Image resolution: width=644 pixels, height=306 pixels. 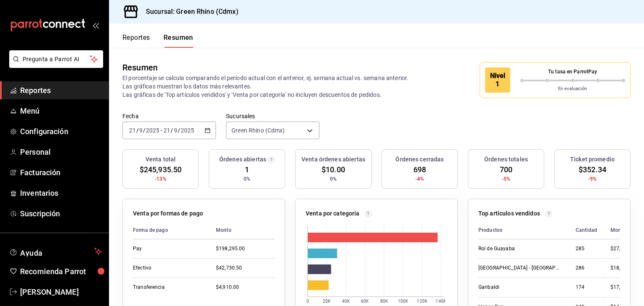 I want to click on span: -9%, so click(x=592, y=179).